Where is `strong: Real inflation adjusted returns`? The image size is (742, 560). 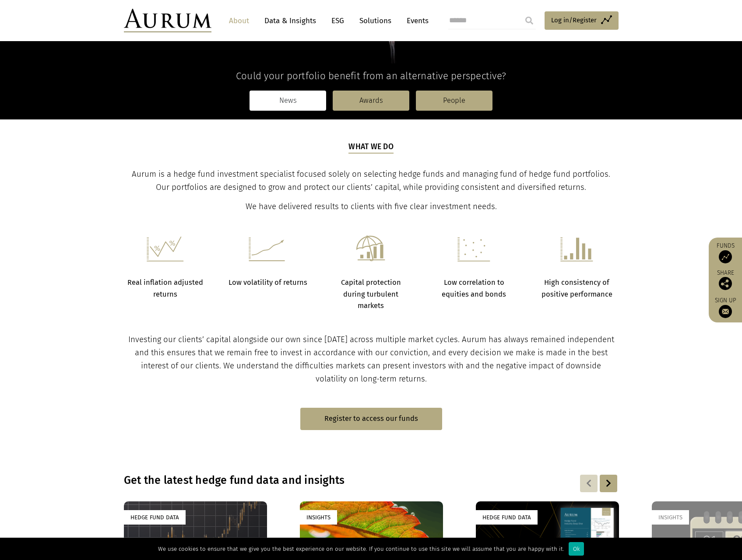 strong: Real inflation adjusted returns is located at coordinates (165, 288).